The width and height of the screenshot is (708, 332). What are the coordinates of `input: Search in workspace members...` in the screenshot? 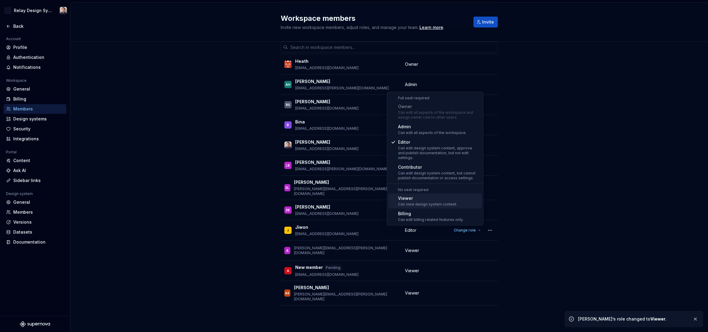 It's located at (393, 47).